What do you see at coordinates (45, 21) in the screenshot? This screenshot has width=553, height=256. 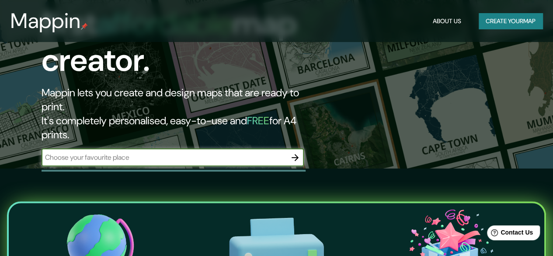 I see `h3: Mappin` at bounding box center [45, 21].